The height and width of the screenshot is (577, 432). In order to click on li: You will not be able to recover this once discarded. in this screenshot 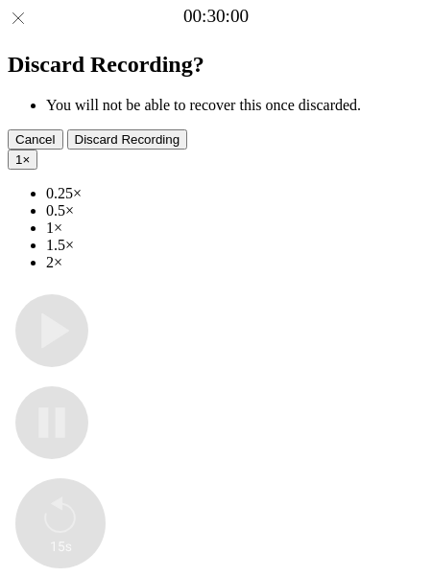, I will do `click(235, 105)`.